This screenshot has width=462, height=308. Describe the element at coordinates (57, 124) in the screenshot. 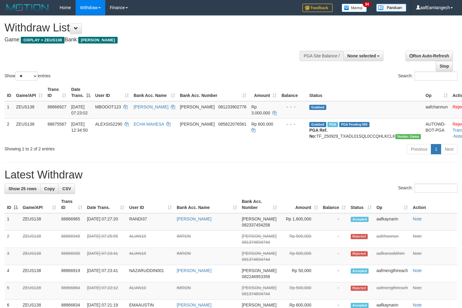

I see `span: 88675587` at that location.